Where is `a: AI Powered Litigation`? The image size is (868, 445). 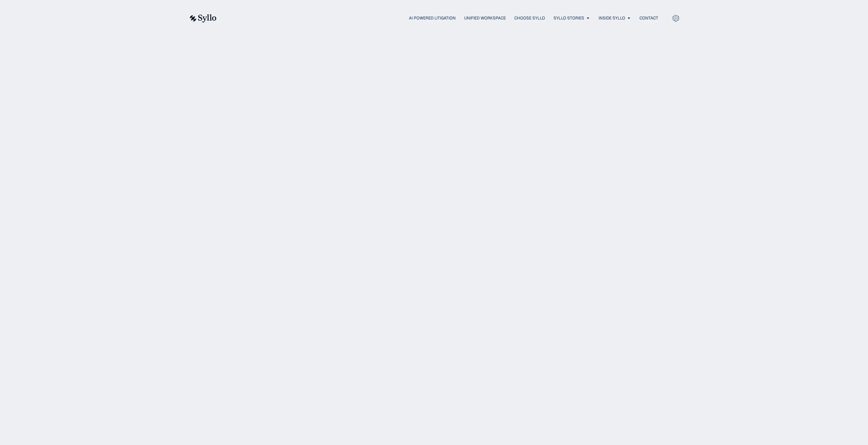 a: AI Powered Litigation is located at coordinates (432, 18).